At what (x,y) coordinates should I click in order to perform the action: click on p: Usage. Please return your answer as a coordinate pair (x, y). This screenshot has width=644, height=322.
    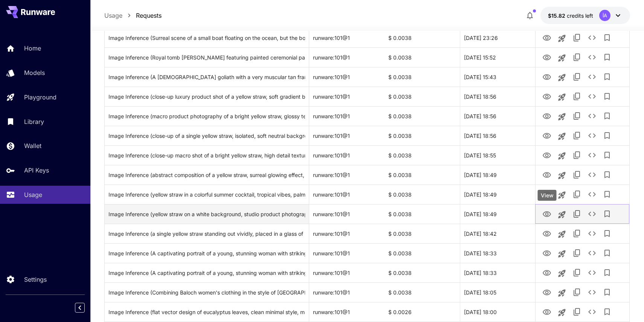
    Looking at the image, I should click on (33, 195).